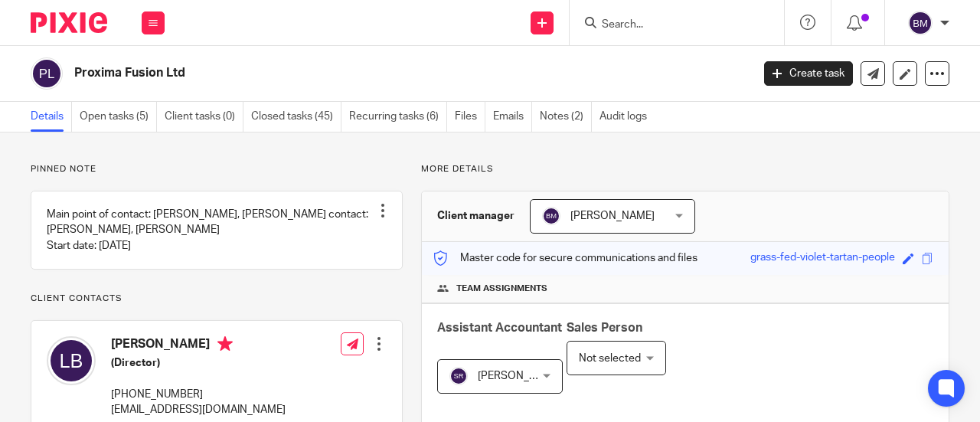 The height and width of the screenshot is (422, 980). I want to click on span: Assistant Accountant, so click(499, 327).